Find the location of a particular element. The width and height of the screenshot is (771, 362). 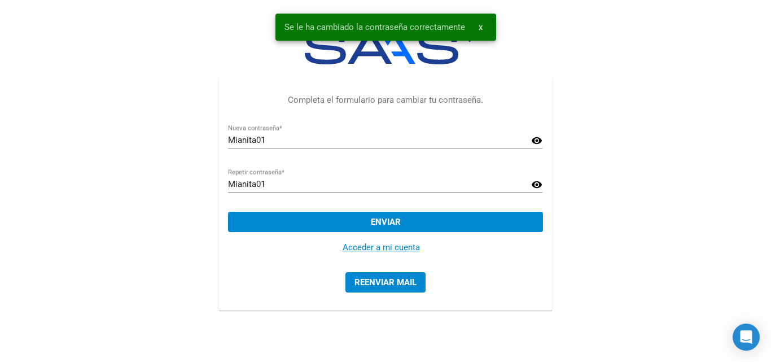

span: Reenviar mail is located at coordinates (386, 282).